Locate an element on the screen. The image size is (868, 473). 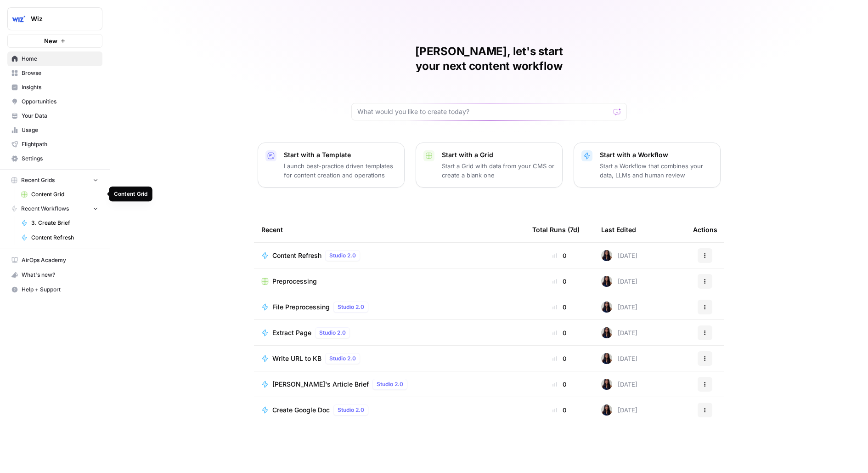
div: Total Runs (7d) is located at coordinates (556, 229).